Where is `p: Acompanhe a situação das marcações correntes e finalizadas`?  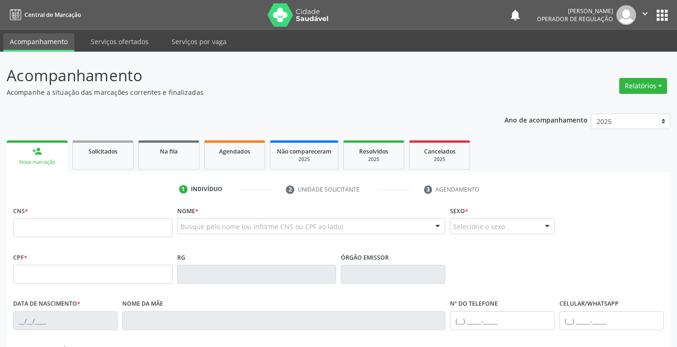 p: Acompanhe a situação das marcações correntes e finalizadas is located at coordinates (239, 92).